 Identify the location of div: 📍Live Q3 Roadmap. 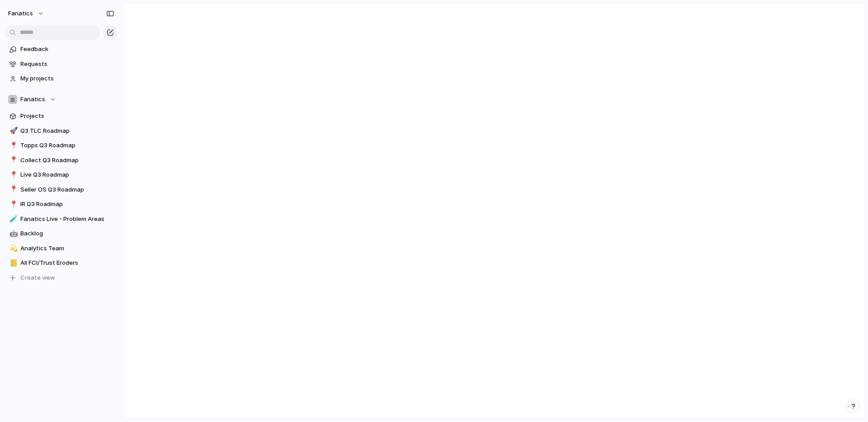
(61, 175).